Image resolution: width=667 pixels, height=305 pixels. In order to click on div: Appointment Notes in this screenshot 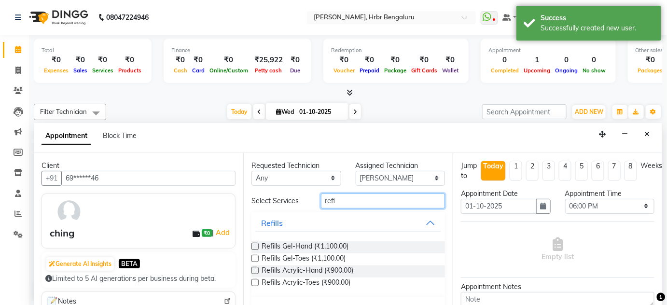, I will do `click(558, 287)`.